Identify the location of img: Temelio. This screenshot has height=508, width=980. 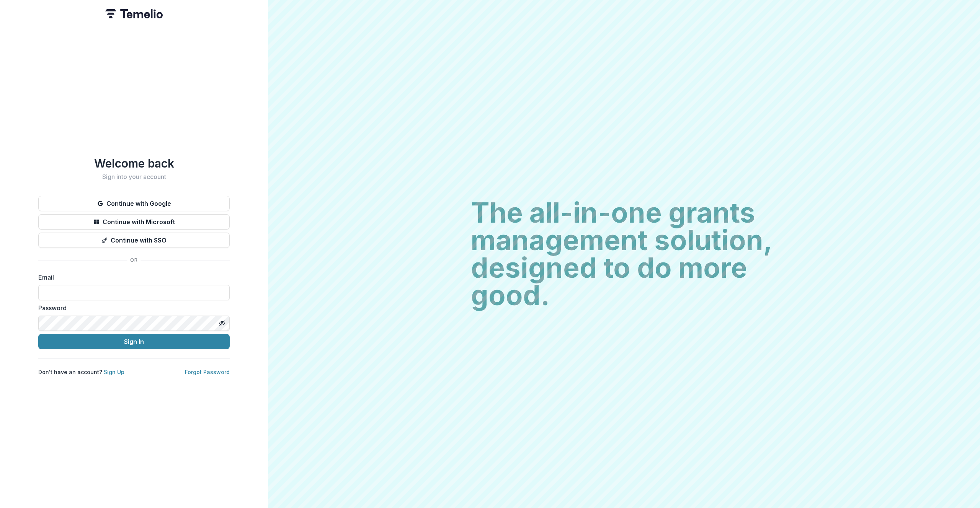
(134, 14).